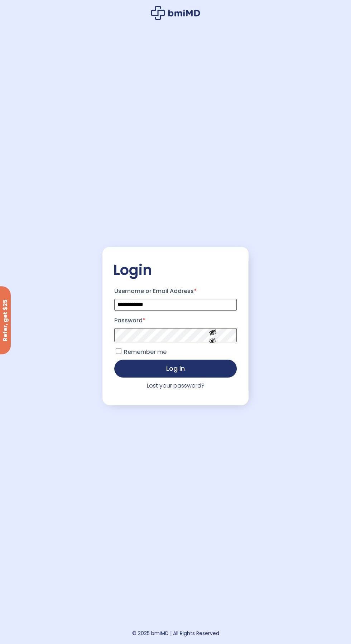  I want to click on span: Remember me, so click(145, 352).